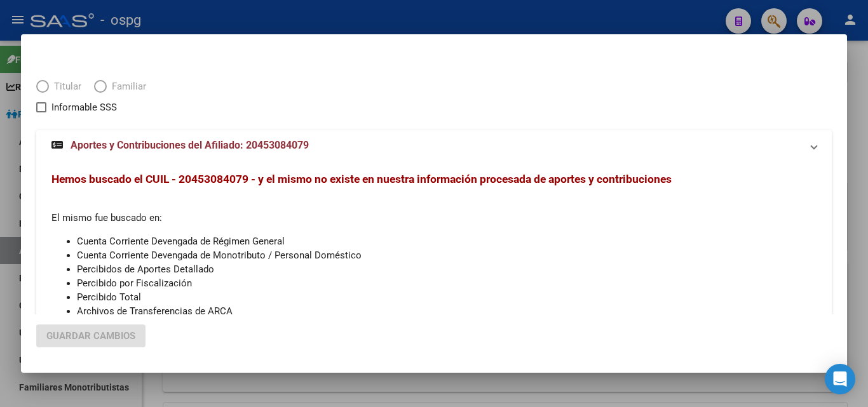 The height and width of the screenshot is (407, 868). Describe the element at coordinates (97, 89) in the screenshot. I see `mat-radio-group: Elija una opción` at that location.